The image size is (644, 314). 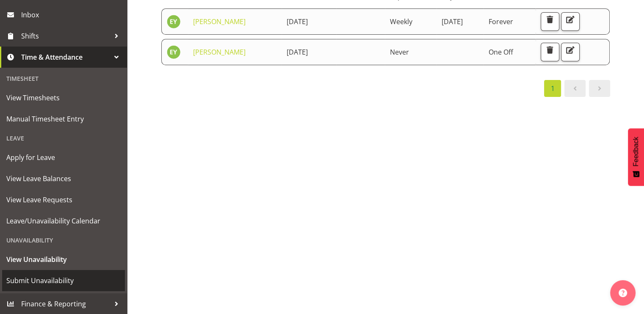 What do you see at coordinates (63, 78) in the screenshot?
I see `div: Timesheet` at bounding box center [63, 78].